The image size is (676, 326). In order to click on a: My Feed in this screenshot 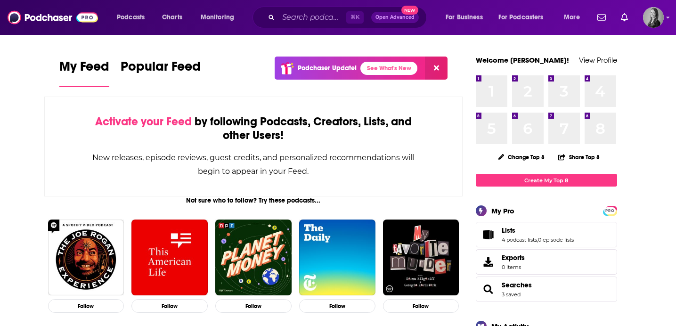, I will do `click(84, 73)`.